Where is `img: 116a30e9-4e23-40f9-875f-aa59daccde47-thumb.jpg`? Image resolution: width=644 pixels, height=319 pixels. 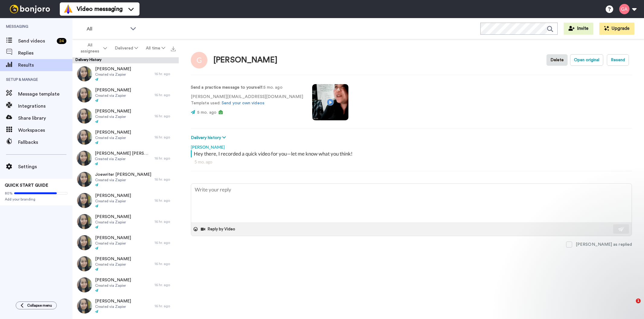 img: 116a30e9-4e23-40f9-875f-aa59daccde47-thumb.jpg is located at coordinates (85, 201).